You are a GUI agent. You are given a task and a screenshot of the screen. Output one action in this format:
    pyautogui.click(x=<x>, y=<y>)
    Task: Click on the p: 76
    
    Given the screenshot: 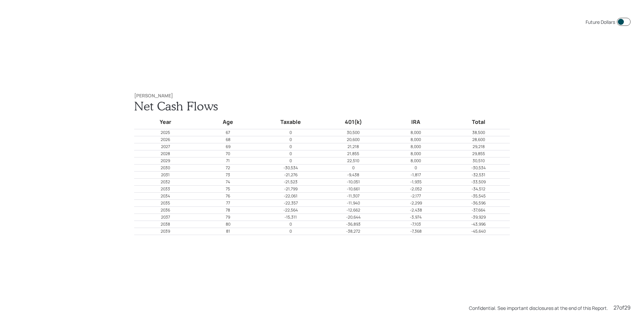 What is the action you would take?
    pyautogui.click(x=228, y=196)
    